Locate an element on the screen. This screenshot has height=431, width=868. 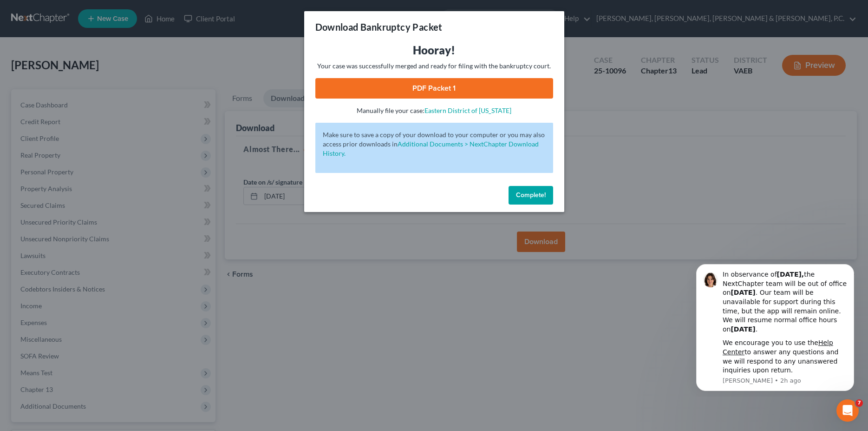
span: 7 is located at coordinates (859, 403).